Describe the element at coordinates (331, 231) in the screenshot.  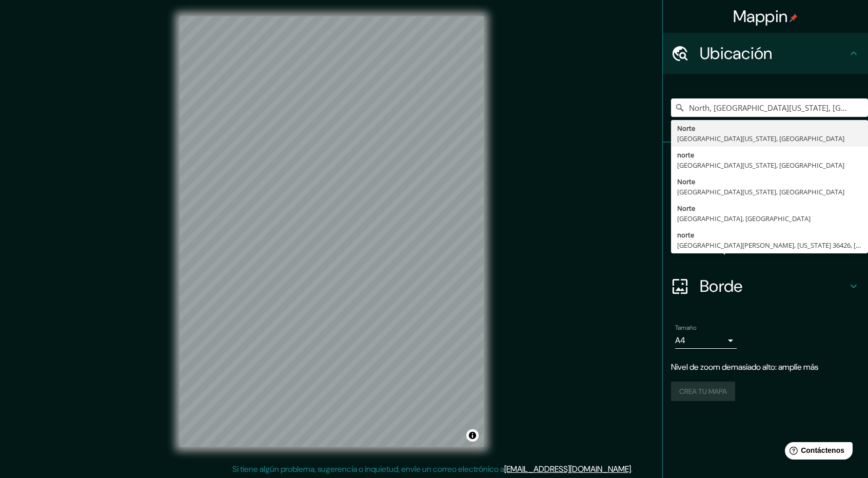
I see `canvas: Mapa` at that location.